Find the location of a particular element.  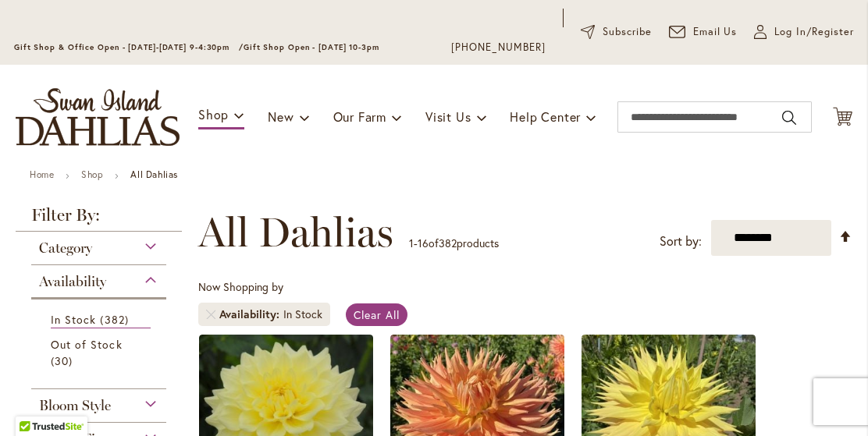

strong: Filter By: is located at coordinates (98, 219).